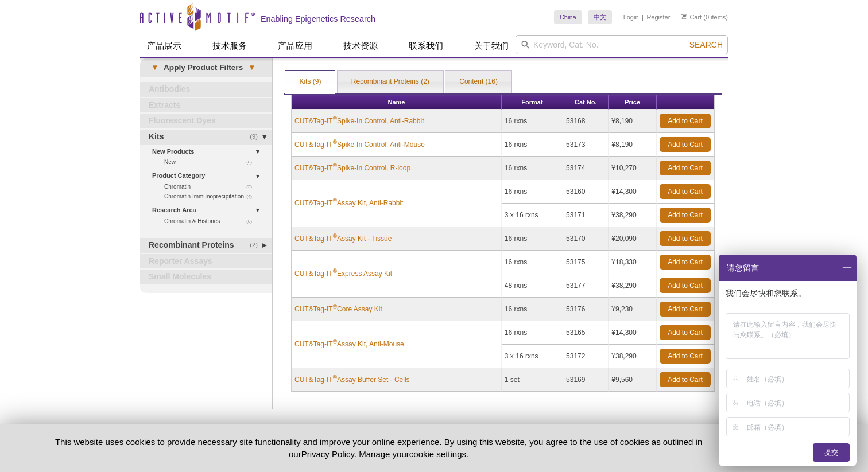 This screenshot has height=472, width=868. I want to click on a: Reporter Assays, so click(206, 262).